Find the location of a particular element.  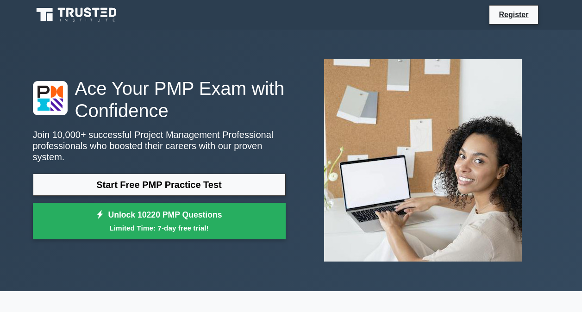

a: Register is located at coordinates (514, 14).